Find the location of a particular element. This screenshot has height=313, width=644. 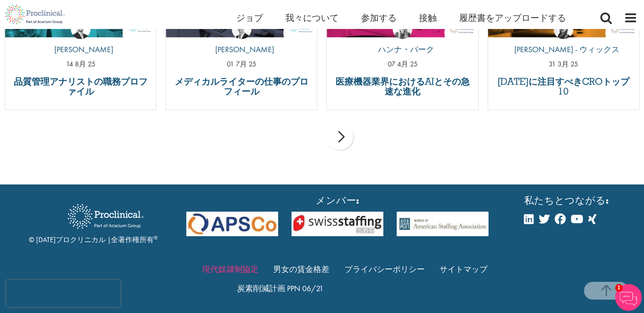

strong: 私たちとつながる: is located at coordinates (566, 200).